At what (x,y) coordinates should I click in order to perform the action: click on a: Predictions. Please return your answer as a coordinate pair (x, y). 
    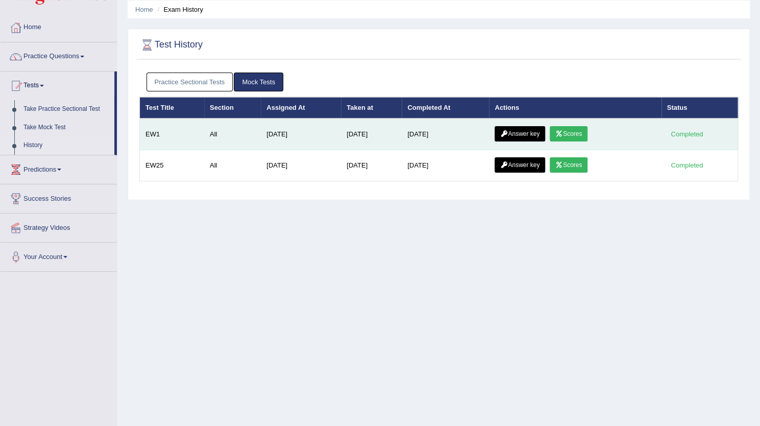
    Looking at the image, I should click on (59, 168).